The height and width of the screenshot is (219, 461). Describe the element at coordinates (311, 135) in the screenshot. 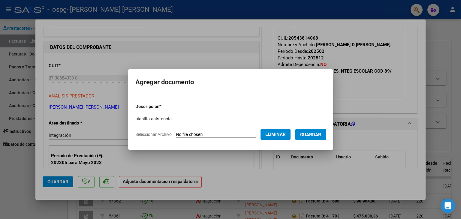

I see `span: Guardar` at that location.